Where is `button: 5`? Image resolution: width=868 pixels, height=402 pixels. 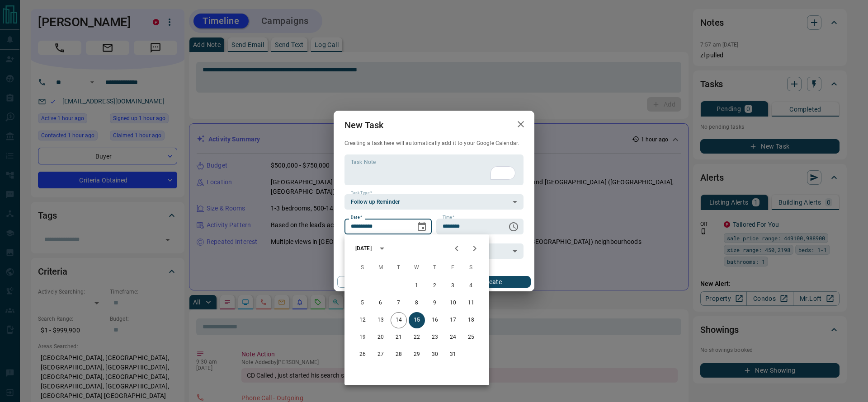
button: 5 is located at coordinates (363, 303).